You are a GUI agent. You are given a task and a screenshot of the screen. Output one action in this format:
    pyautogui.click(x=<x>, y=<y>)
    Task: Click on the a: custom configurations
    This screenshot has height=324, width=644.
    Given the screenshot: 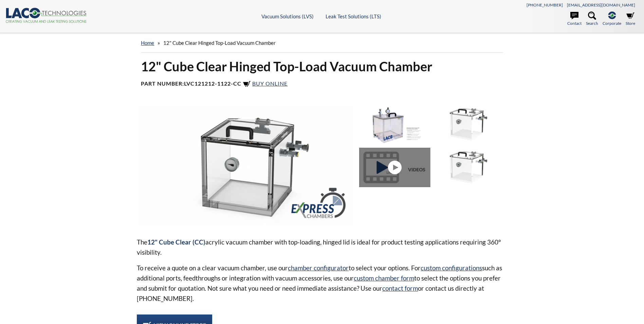 What is the action you would take?
    pyautogui.click(x=451, y=268)
    